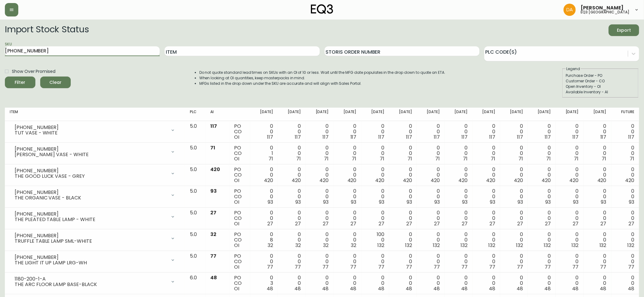  Describe the element at coordinates (573, 69) in the screenshot. I see `legend: Legend` at that location.